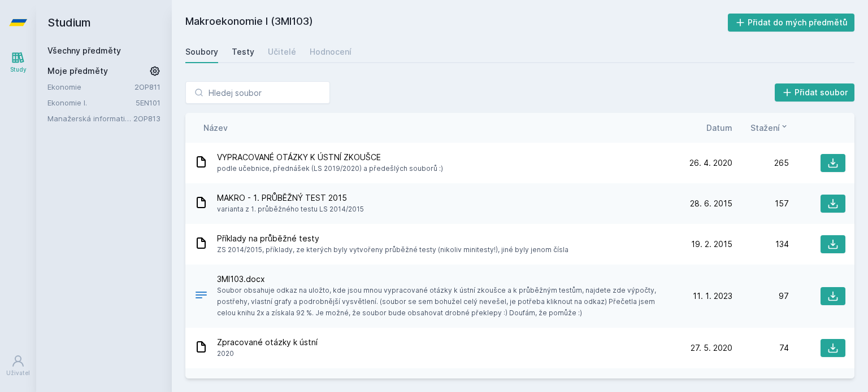 This screenshot has height=392, width=868. Describe the element at coordinates (18, 373) in the screenshot. I see `div: Uživatel` at that location.